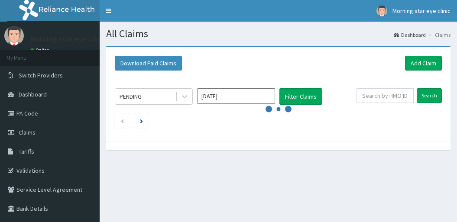 The width and height of the screenshot is (457, 222). What do you see at coordinates (41, 50) in the screenshot?
I see `a: Online` at bounding box center [41, 50].